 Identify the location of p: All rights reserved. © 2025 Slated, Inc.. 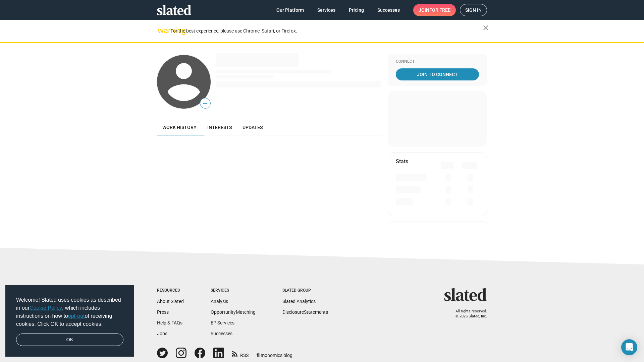
(468, 314).